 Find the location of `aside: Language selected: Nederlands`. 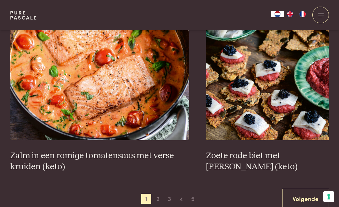

aside: Language selected: Nederlands is located at coordinates (290, 14).